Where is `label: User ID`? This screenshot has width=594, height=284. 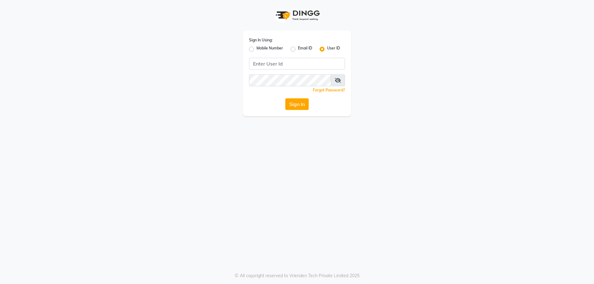
label: User ID is located at coordinates (333, 49).